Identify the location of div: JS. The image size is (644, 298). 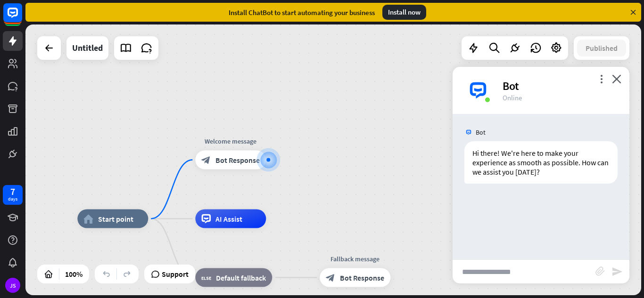
(13, 285).